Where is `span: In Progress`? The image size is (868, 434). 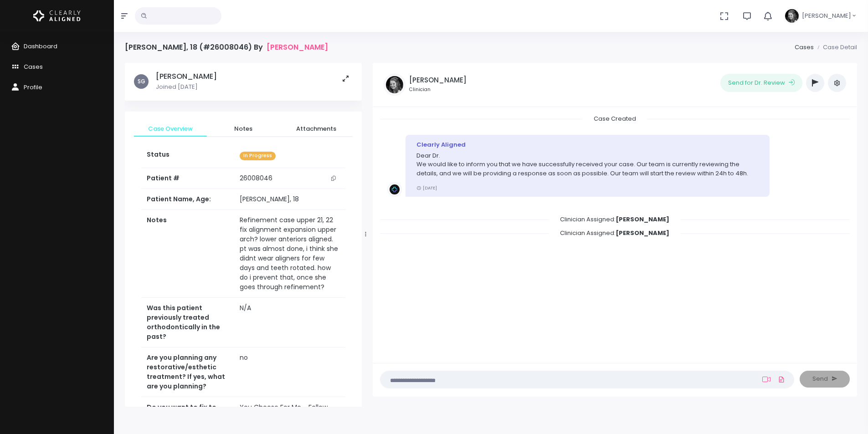 span: In Progress is located at coordinates (257, 156).